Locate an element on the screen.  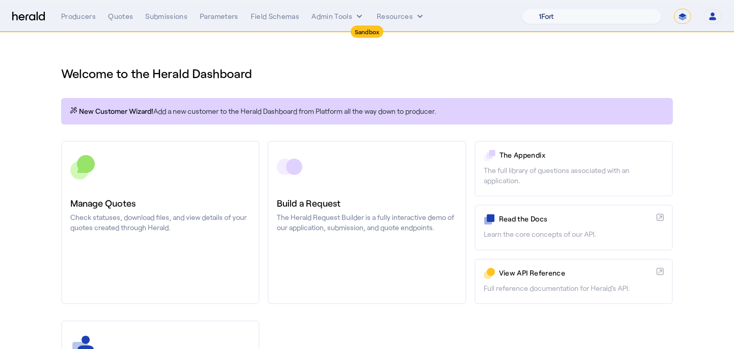
a: View API ReferenceFull reference documentation for Herald's API. is located at coordinates (574, 281).